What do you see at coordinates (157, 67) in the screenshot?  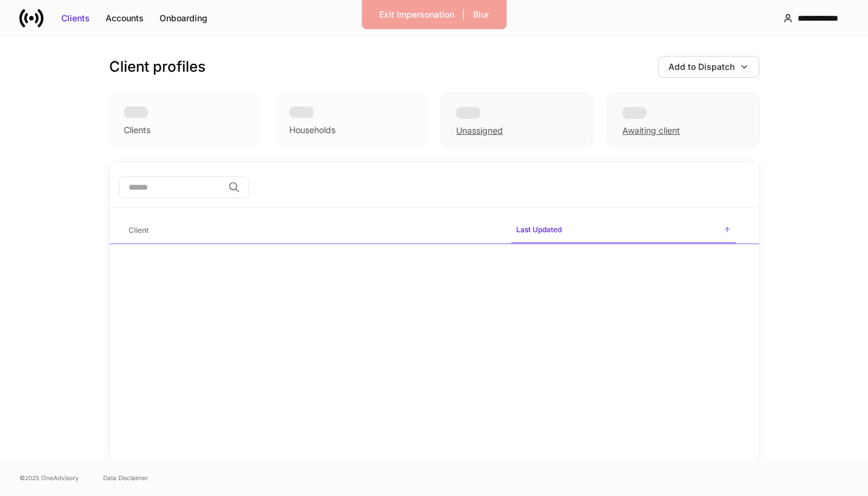 I see `h3: Client profiles` at bounding box center [157, 67].